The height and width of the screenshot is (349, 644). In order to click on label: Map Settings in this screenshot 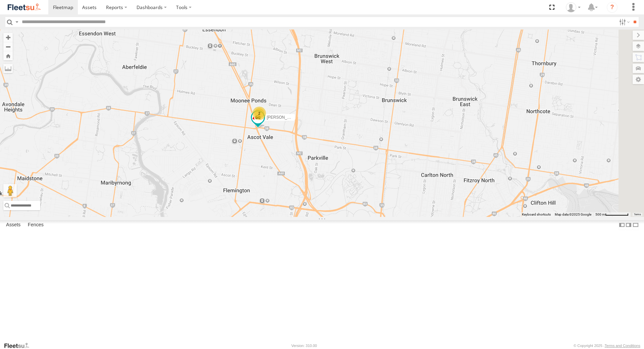, I will do `click(638, 80)`.